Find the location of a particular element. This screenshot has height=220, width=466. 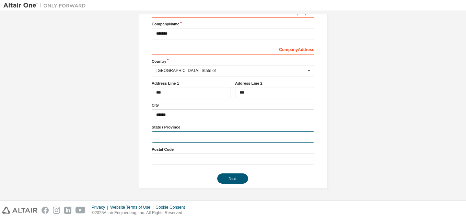

label: Postal Code is located at coordinates (233, 149).